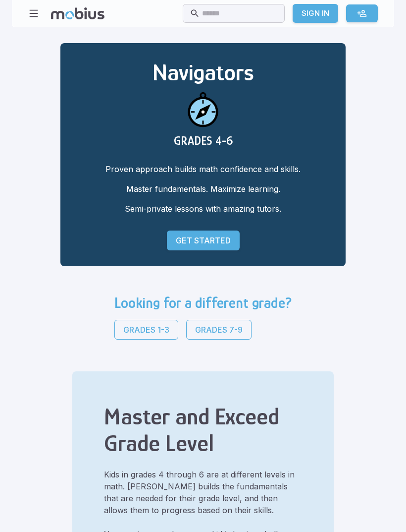  What do you see at coordinates (219, 330) in the screenshot?
I see `a: Grades 7-9` at bounding box center [219, 330].